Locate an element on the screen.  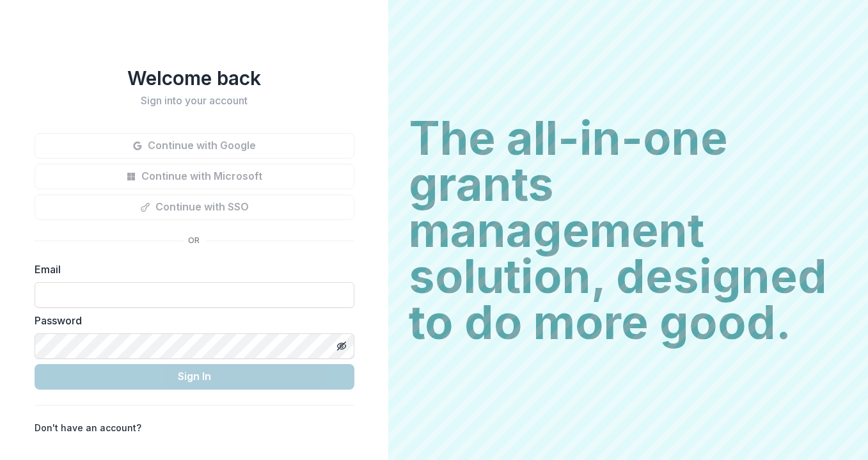
button: Continue with SSO is located at coordinates (194, 207).